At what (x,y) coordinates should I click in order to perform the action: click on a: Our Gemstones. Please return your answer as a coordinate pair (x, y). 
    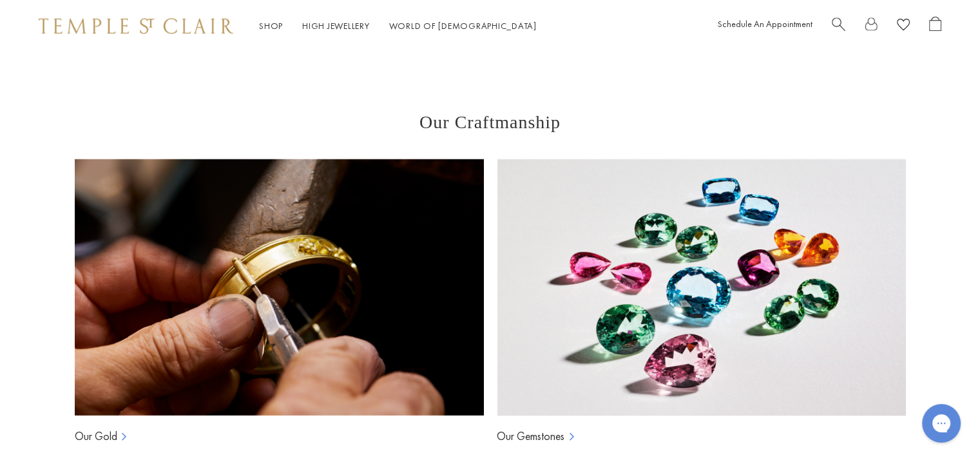
    Looking at the image, I should click on (530, 436).